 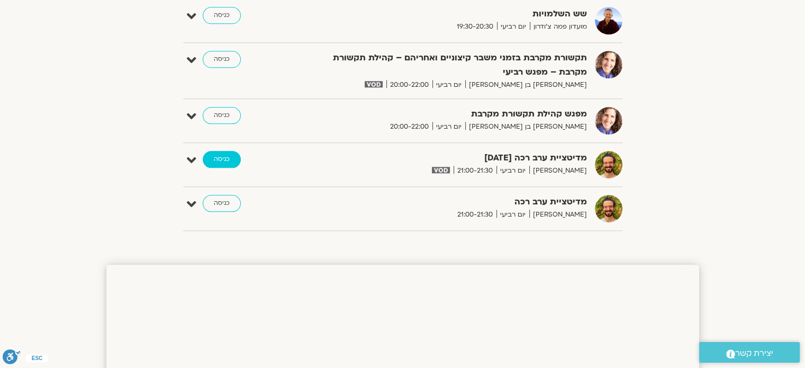 I want to click on a: יצירת קשר, so click(x=750, y=352).